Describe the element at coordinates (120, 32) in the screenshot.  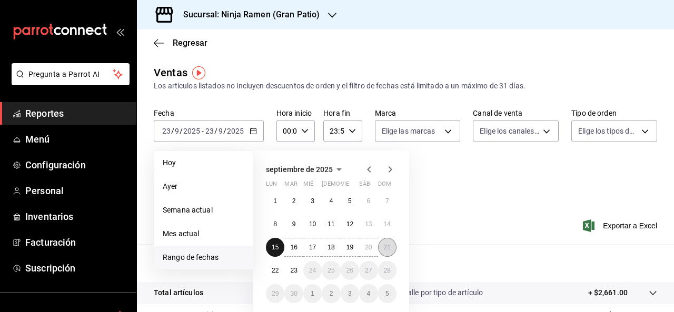
I see `button: open_drawer_menu` at that location.